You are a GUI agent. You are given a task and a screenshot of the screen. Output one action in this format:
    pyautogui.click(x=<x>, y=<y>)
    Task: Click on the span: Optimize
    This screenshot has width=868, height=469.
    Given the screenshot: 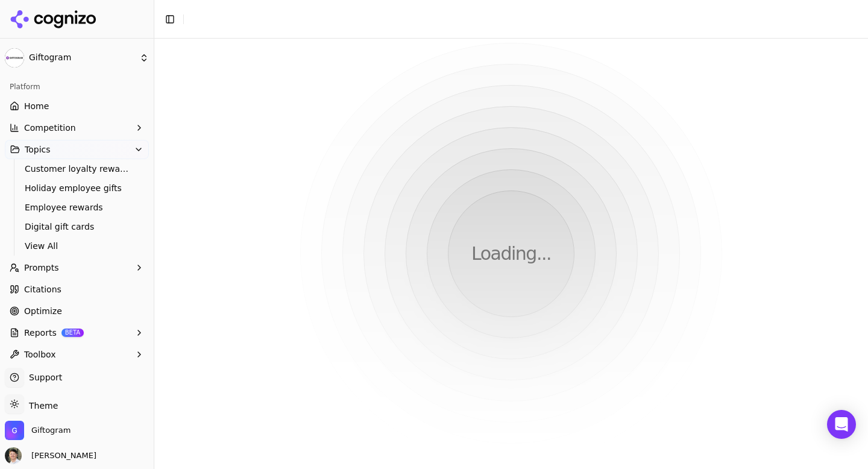 What is the action you would take?
    pyautogui.click(x=43, y=311)
    